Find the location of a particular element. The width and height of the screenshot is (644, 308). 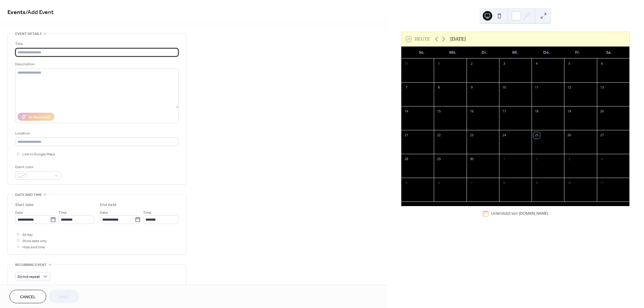

div: 18 is located at coordinates (537, 111).